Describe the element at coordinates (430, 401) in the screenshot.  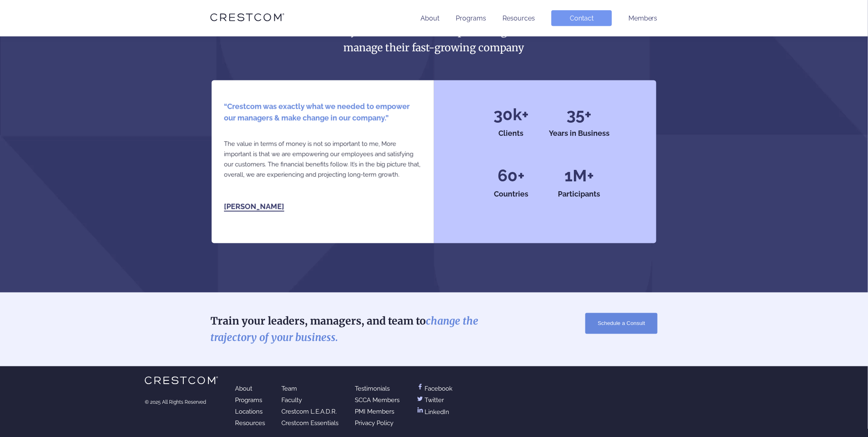
I see `a: Twitter` at that location.